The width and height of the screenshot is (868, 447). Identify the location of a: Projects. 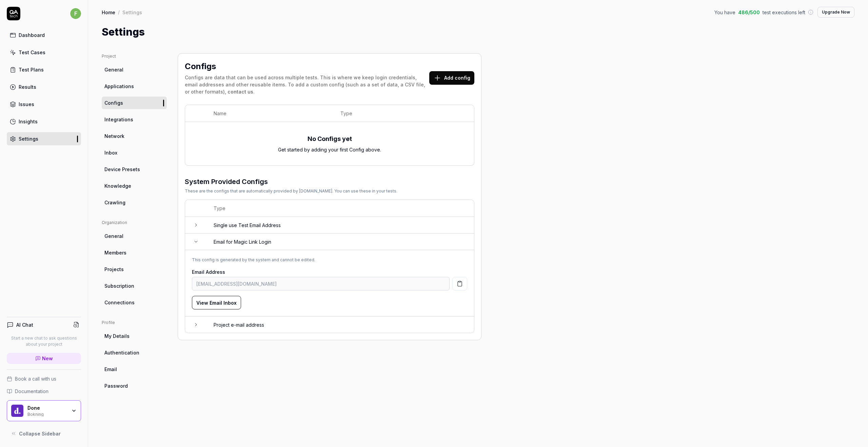
(134, 269).